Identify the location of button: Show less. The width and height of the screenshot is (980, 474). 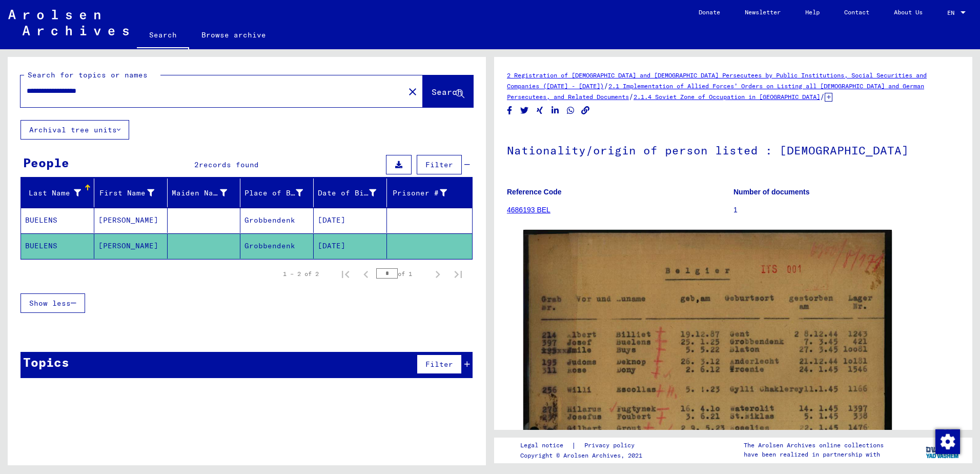
(53, 303).